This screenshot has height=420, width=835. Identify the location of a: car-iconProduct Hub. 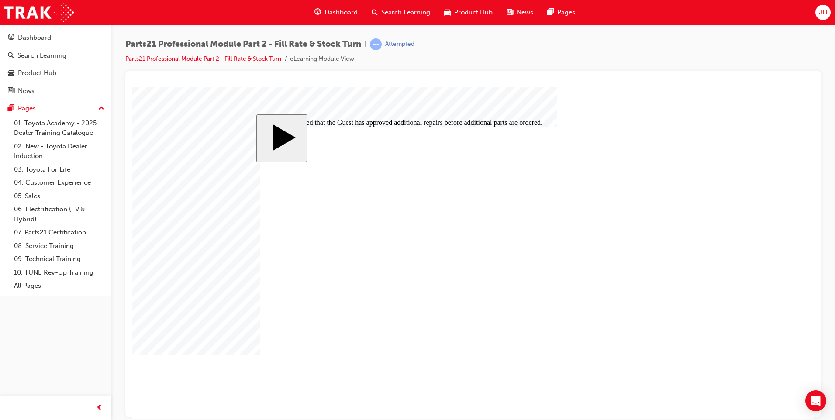
(468, 12).